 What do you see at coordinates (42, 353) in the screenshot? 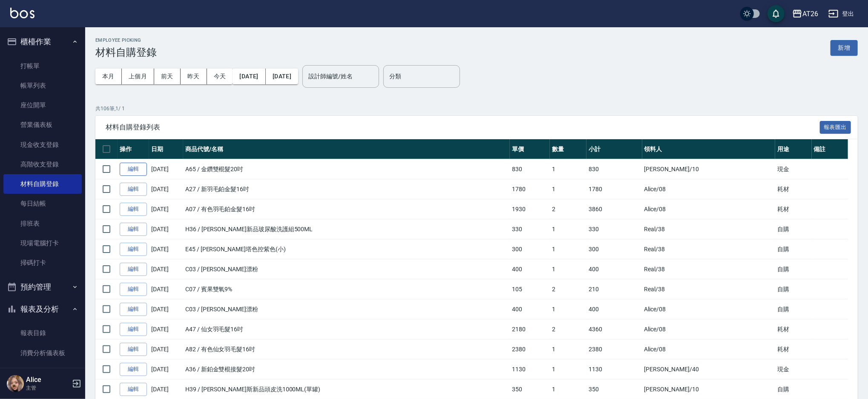
I see `a: 消費分析儀表板` at bounding box center [42, 353].